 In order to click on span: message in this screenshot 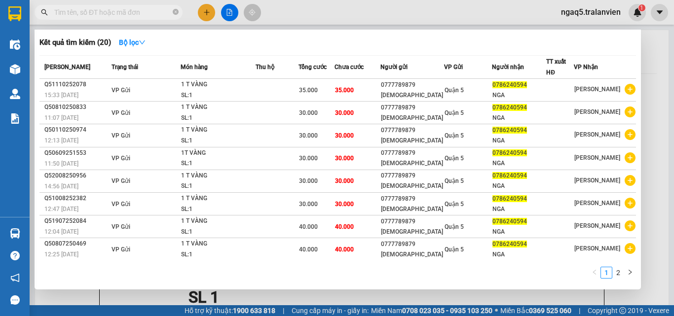, I will do `click(15, 300)`.